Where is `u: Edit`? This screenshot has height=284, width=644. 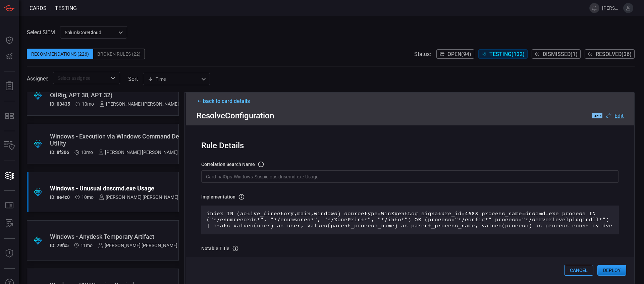 u: Edit is located at coordinates (618, 116).